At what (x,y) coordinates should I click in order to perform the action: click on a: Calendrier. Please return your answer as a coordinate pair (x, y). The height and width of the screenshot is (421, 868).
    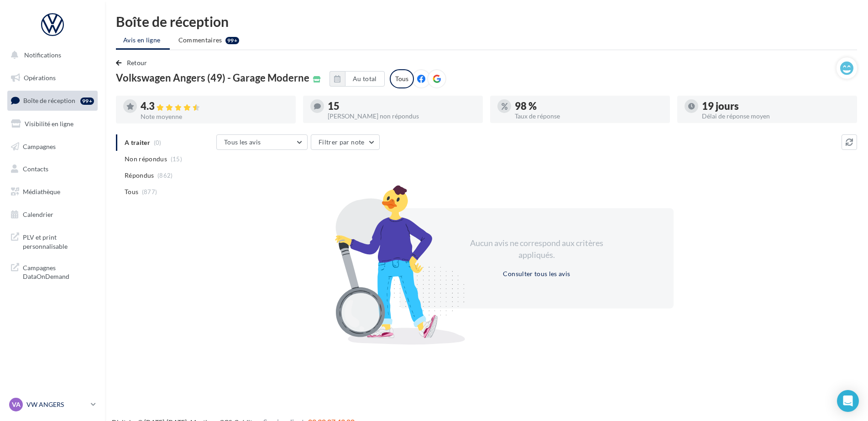
    Looking at the image, I should click on (53, 215).